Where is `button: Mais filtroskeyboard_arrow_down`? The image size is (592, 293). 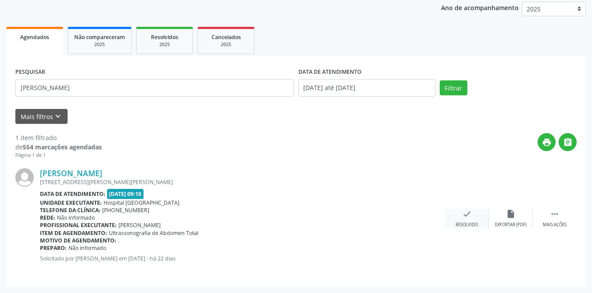
button: Mais filtroskeyboard_arrow_down is located at coordinates (41, 116).